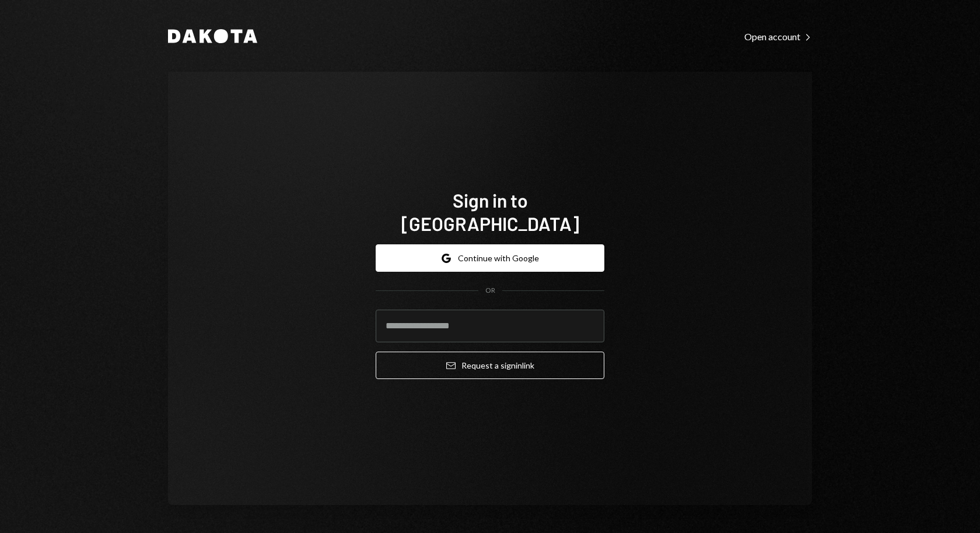 Image resolution: width=980 pixels, height=533 pixels. I want to click on button: Continue with Google, so click(490, 257).